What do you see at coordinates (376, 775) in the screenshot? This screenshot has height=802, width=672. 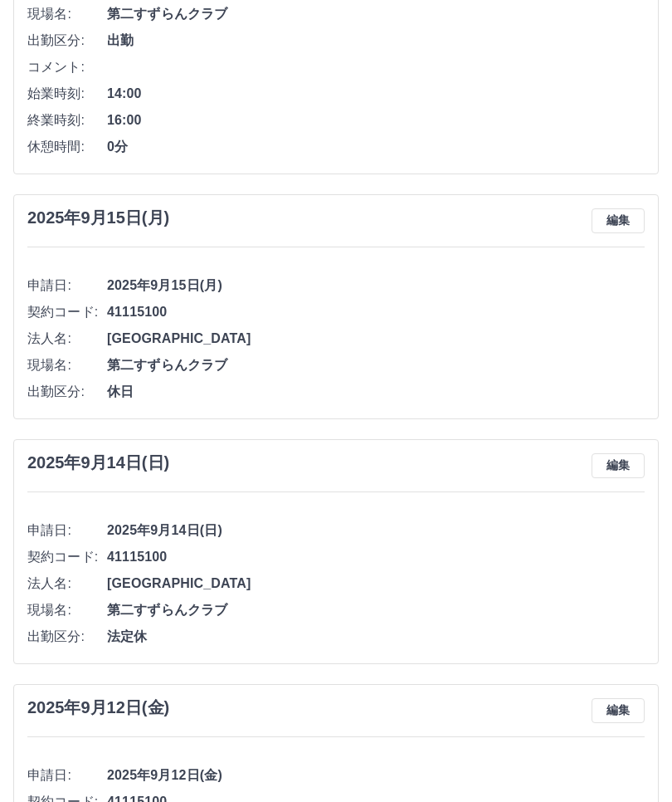 I see `span: 2025年9月12日(金)` at bounding box center [376, 775].